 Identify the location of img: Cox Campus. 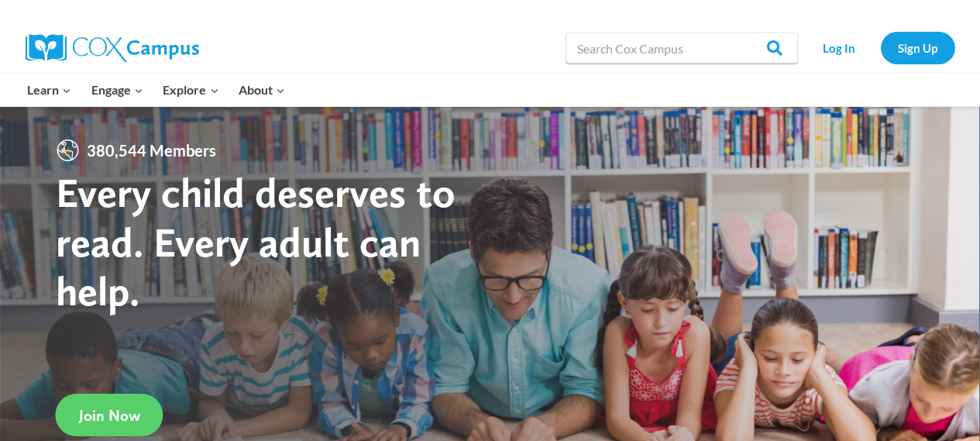
(112, 48).